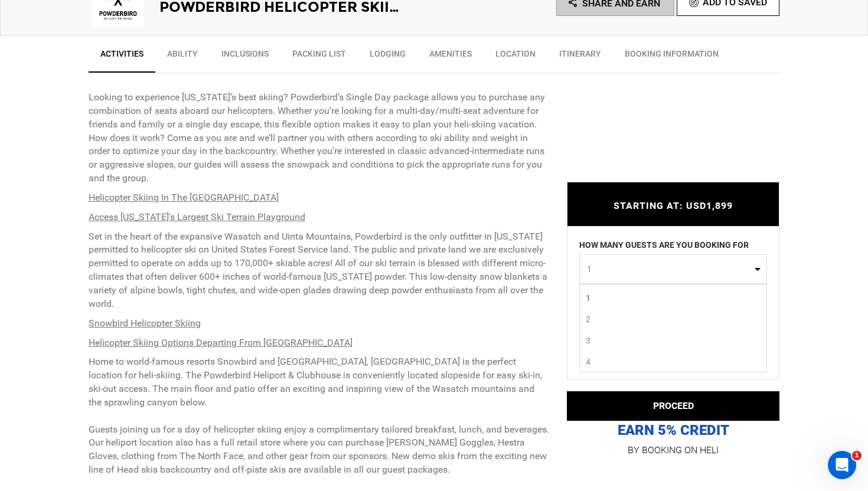 This screenshot has width=868, height=491. I want to click on a: Itinerary, so click(580, 57).